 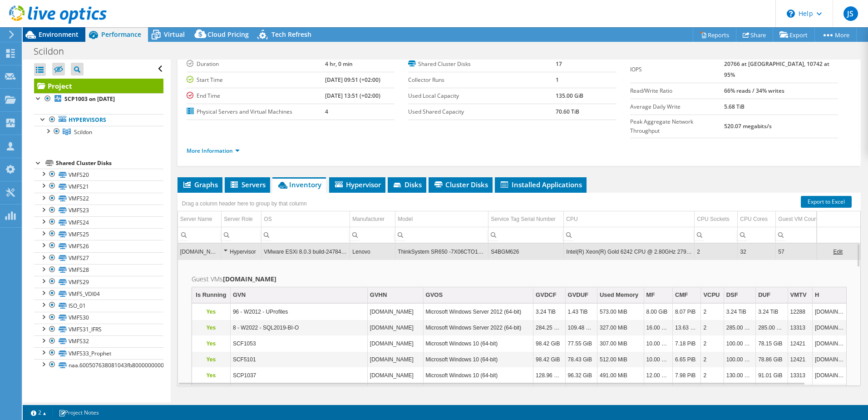 What do you see at coordinates (256, 64) in the screenshot?
I see `label: Duration` at bounding box center [256, 64].